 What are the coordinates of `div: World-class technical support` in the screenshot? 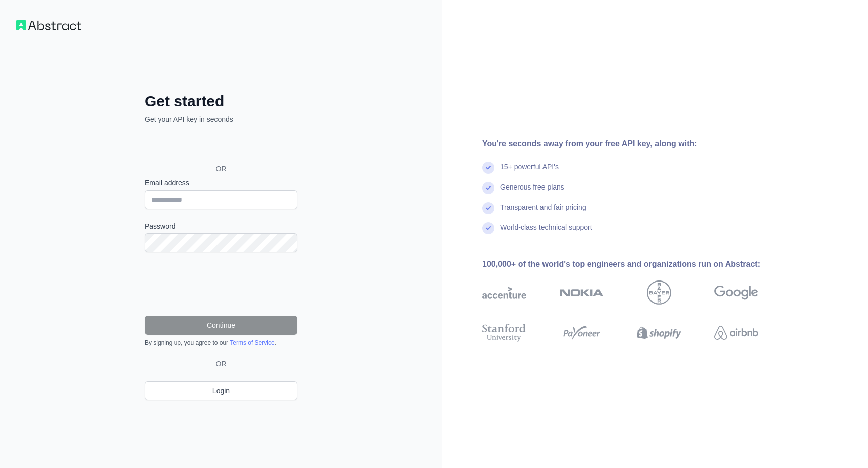 It's located at (546, 232).